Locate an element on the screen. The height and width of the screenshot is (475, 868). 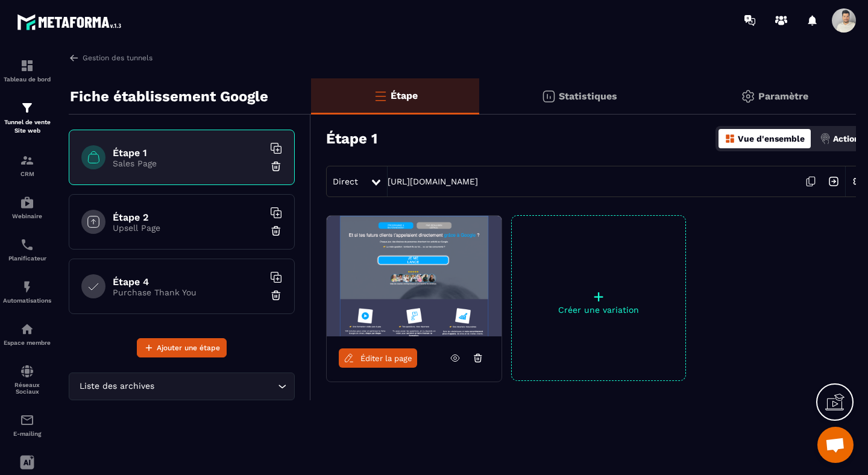
span: Ajouter une étape is located at coordinates (188, 347).